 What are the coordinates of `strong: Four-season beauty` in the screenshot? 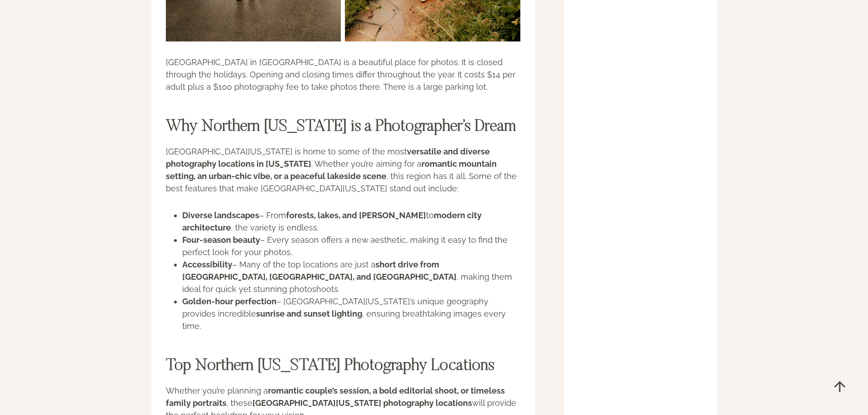 It's located at (221, 240).